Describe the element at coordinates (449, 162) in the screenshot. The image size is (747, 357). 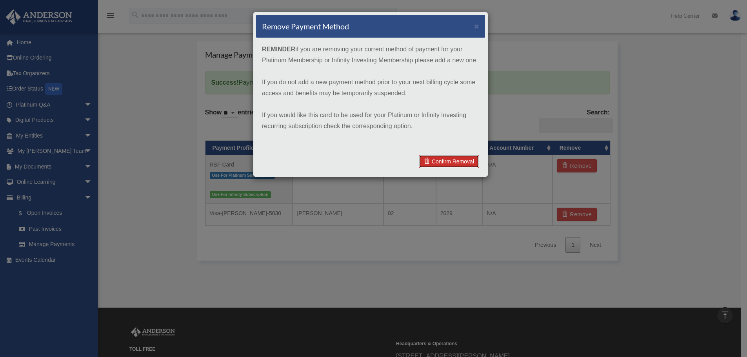
I see `a: Confirm Removal` at that location.